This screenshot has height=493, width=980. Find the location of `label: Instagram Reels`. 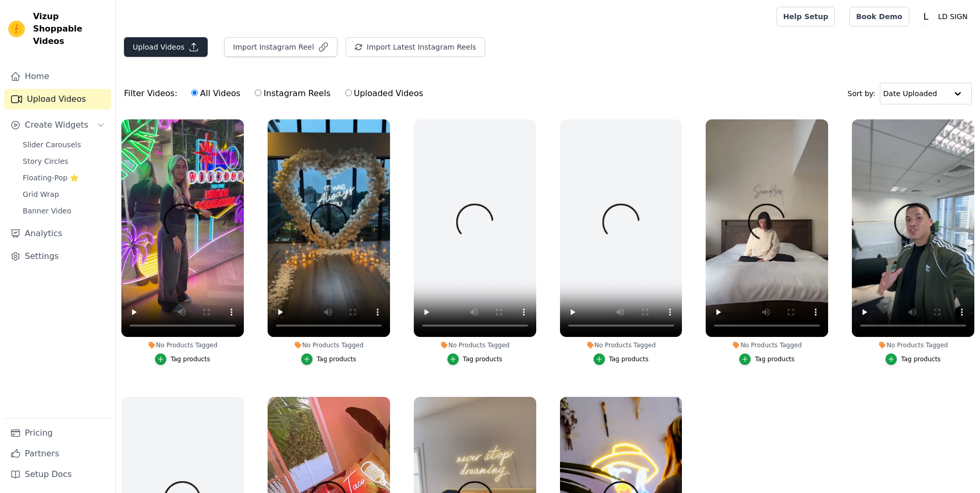

label: Instagram Reels is located at coordinates (292, 93).